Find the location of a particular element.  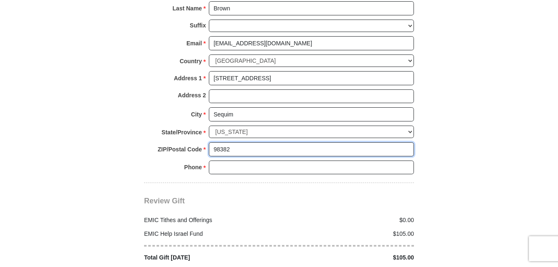

strong: Suffix is located at coordinates (198, 25).